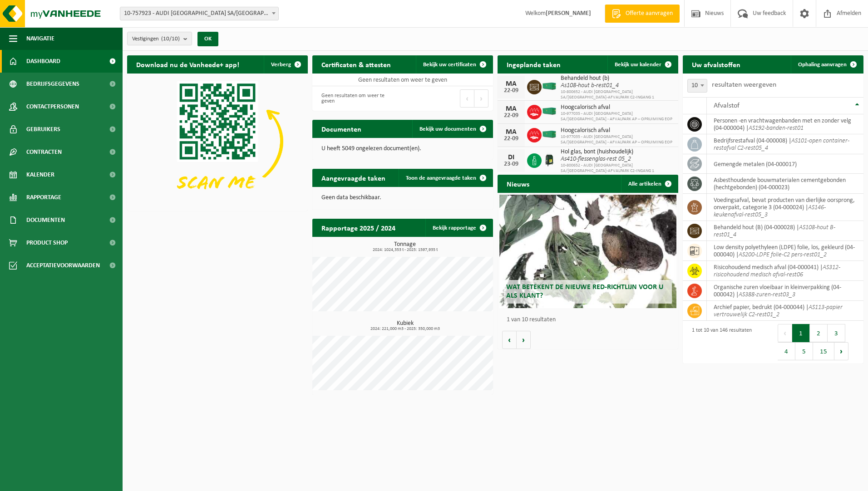  I want to click on i: AS146-keukenafval-rest05_3, so click(769, 211).